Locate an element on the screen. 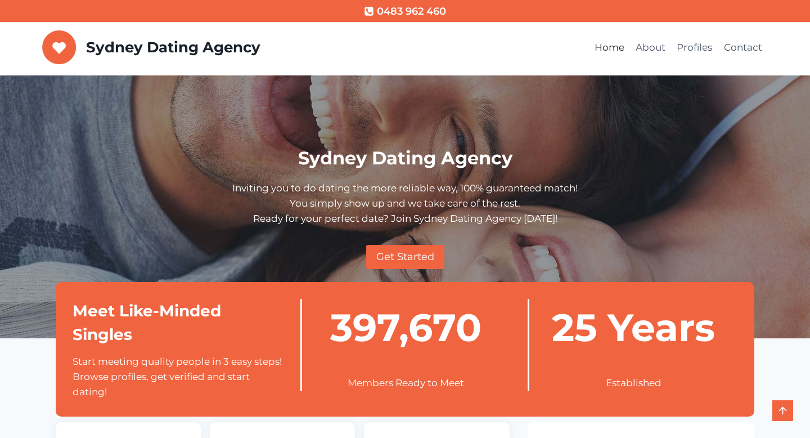 The image size is (810, 438). a: Contact is located at coordinates (743, 48).